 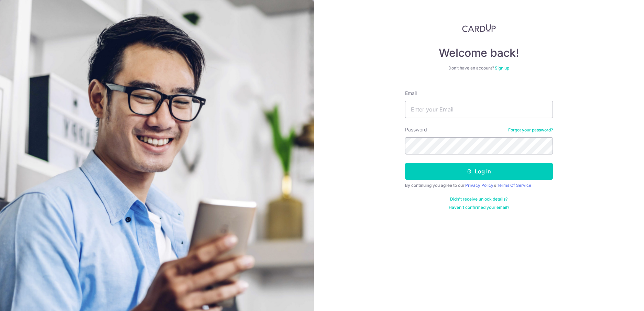 What do you see at coordinates (502, 68) in the screenshot?
I see `a: Sign up` at bounding box center [502, 68].